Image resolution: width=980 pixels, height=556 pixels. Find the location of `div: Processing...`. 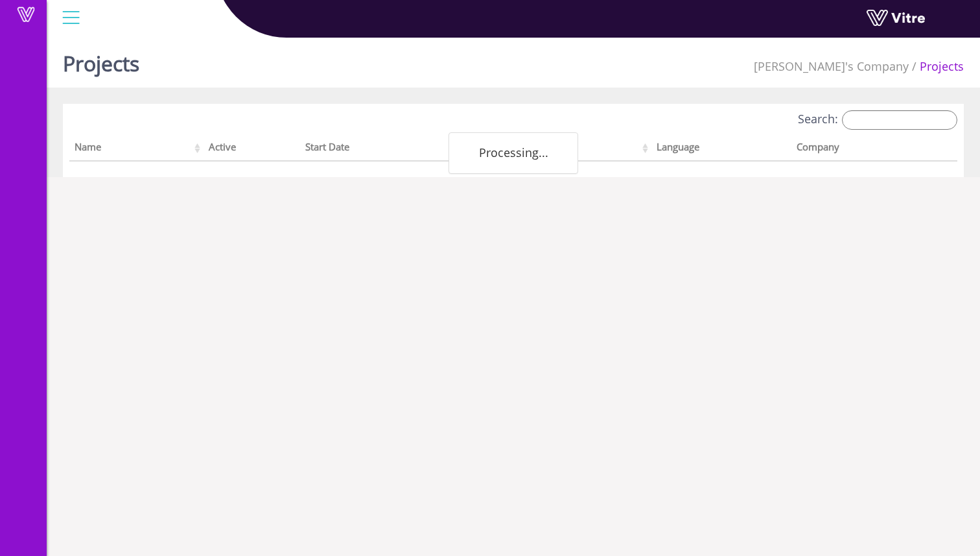

div: Processing... is located at coordinates (513, 153).